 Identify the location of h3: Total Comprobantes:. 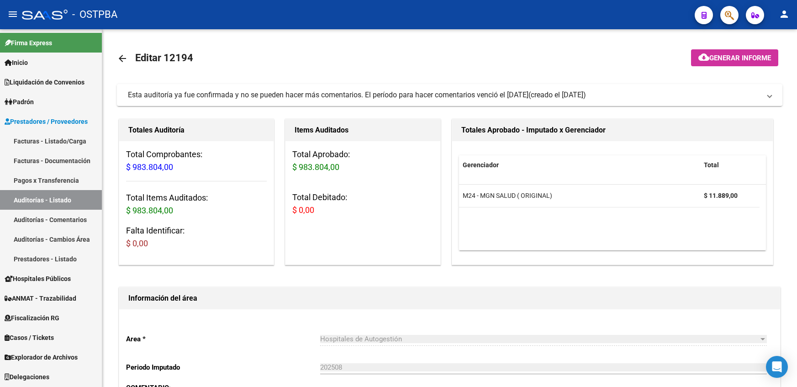
(196, 161).